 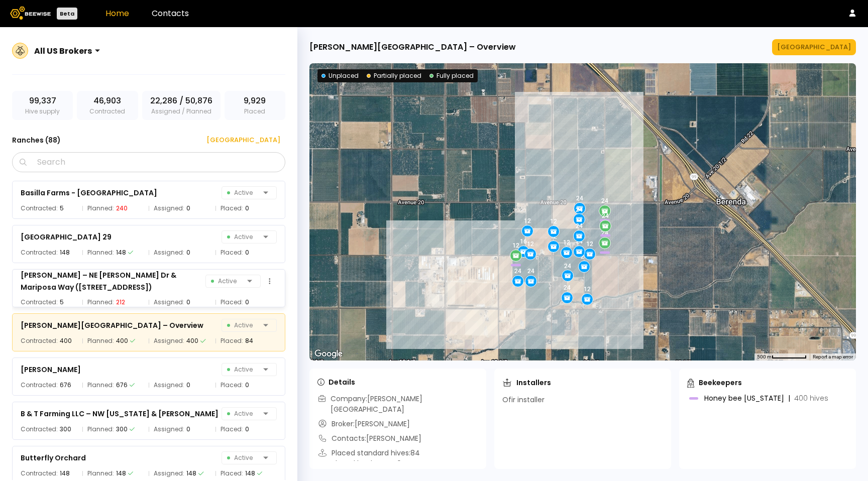 I want to click on div: Partially placed, so click(x=394, y=76).